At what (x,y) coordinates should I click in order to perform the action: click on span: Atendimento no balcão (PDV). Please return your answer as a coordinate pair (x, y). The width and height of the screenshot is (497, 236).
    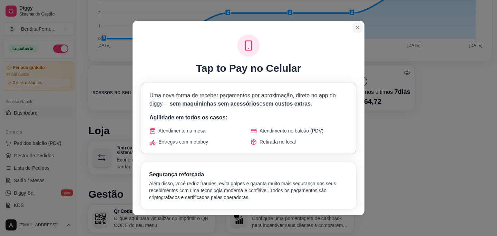
    Looking at the image, I should click on (291, 131).